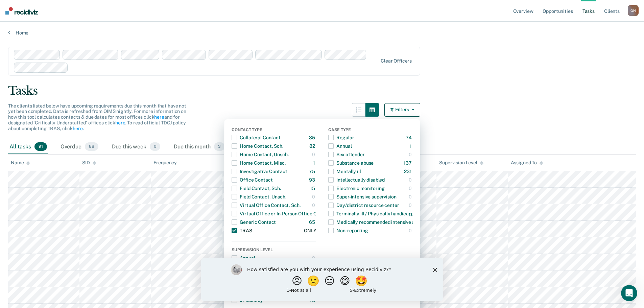 The image size is (644, 308). Describe the element at coordinates (322, 33) in the screenshot. I see `a: Home` at that location.